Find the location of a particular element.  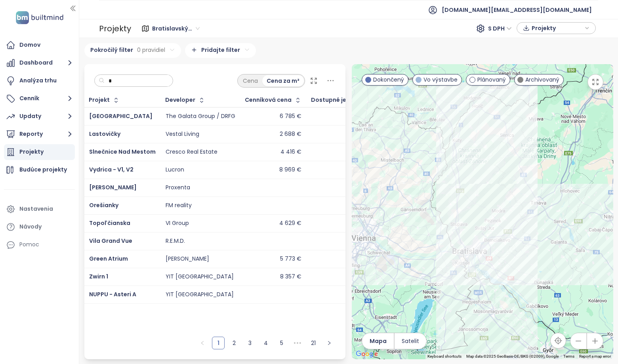

span: Mapa is located at coordinates (378, 341).